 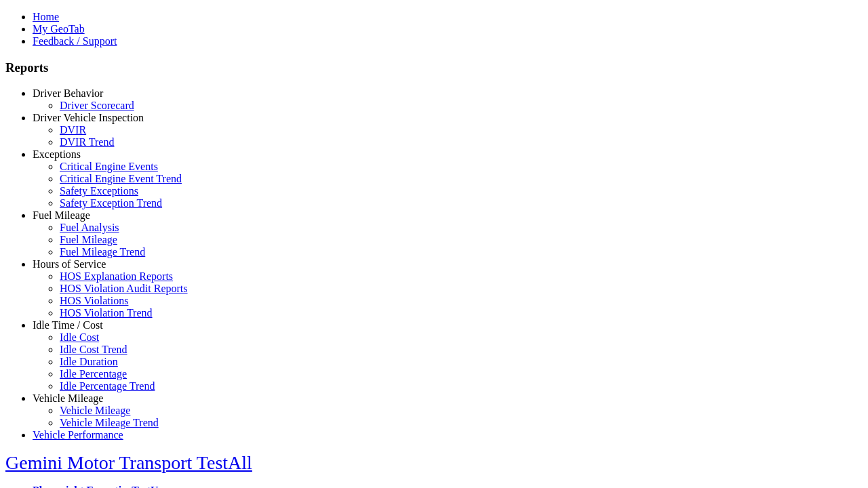 I want to click on a: Fuel Analysis, so click(x=90, y=227).